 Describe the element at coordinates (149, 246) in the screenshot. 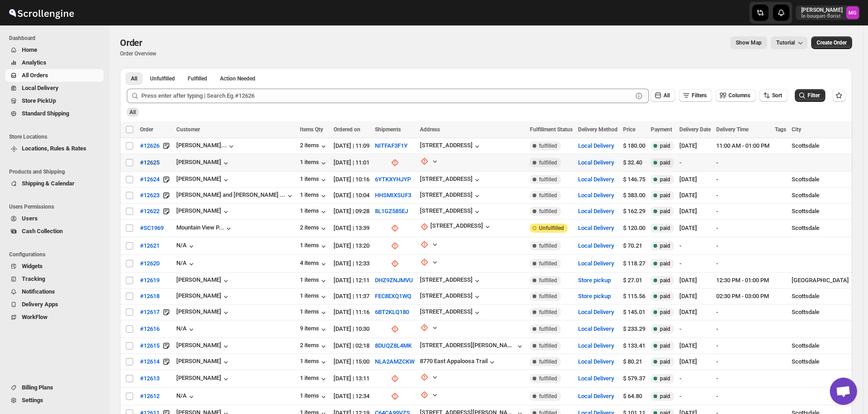

I see `span: #12621` at that location.